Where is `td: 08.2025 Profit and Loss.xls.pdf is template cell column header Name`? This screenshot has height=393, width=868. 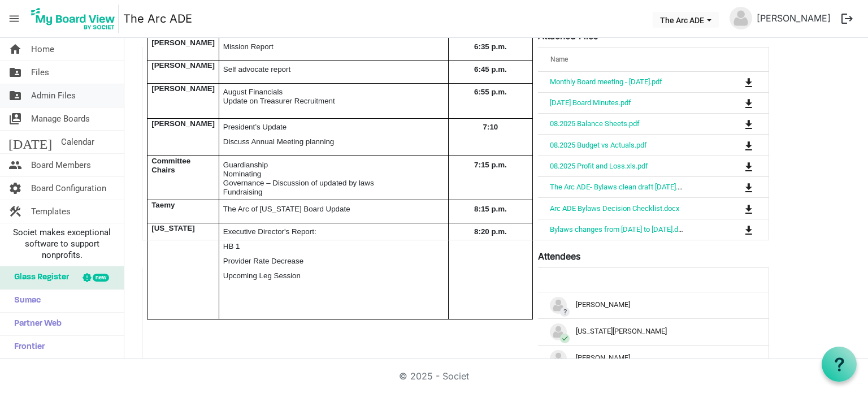 td: 08.2025 Profit and Loss.xls.pdf is template cell column header Name is located at coordinates (618, 166).